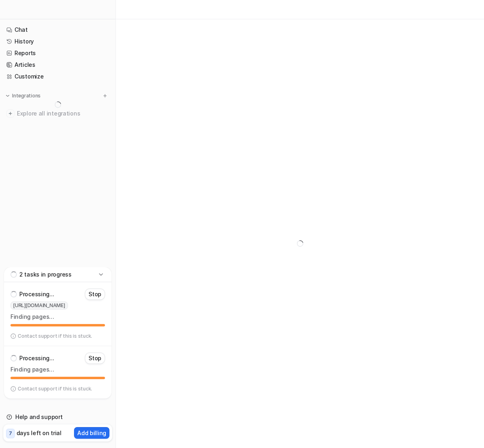 This screenshot has height=448, width=484. Describe the element at coordinates (62, 113) in the screenshot. I see `span: Explore all integrations` at that location.